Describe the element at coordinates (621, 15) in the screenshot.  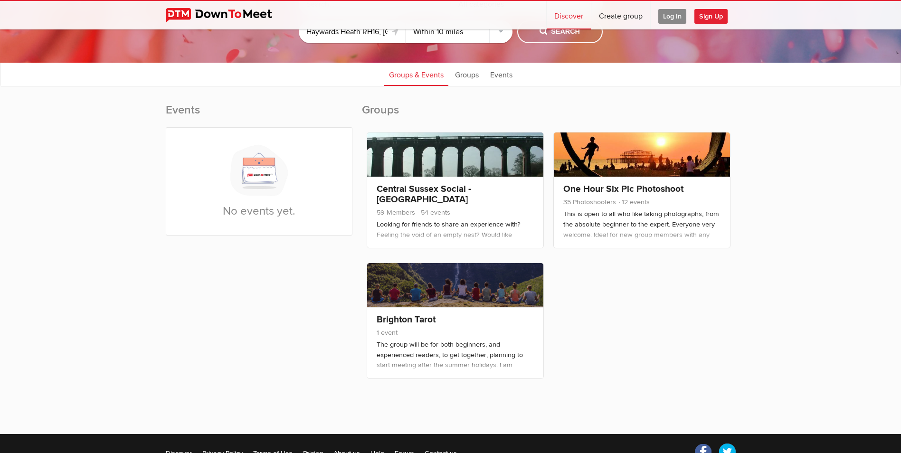
I see `a: Create group` at that location.